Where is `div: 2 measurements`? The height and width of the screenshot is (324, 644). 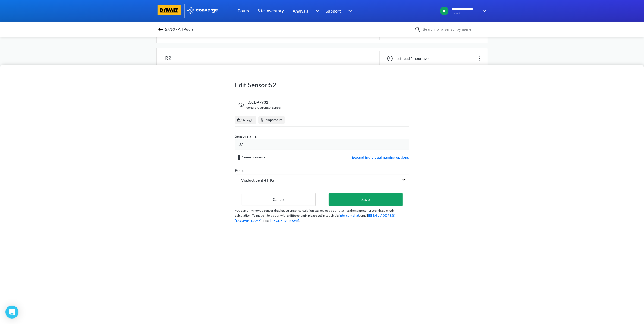 div: 2 measurements is located at coordinates (250, 157).